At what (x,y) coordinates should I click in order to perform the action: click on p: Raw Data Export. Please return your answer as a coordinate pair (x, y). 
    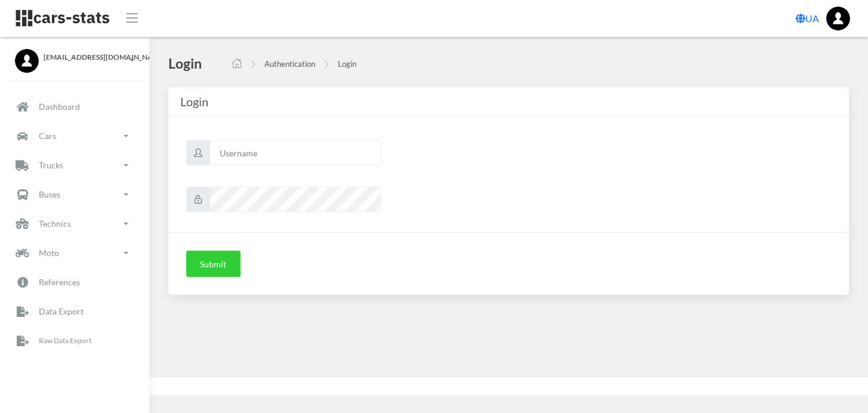
    Looking at the image, I should click on (65, 341).